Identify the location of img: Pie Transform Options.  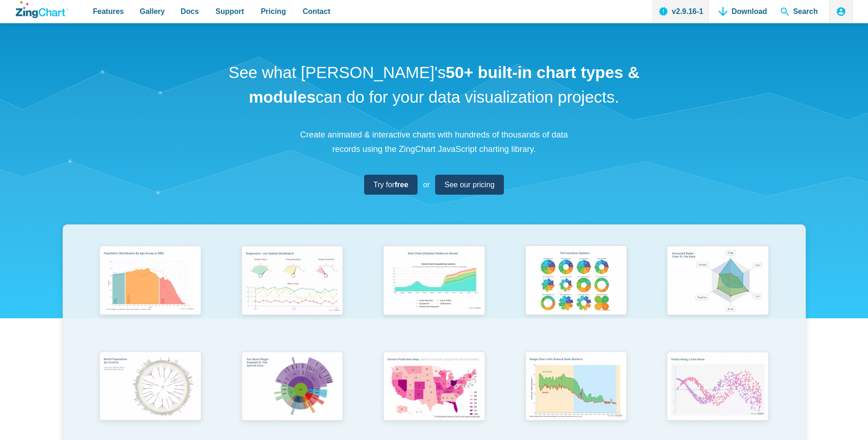
(576, 282).